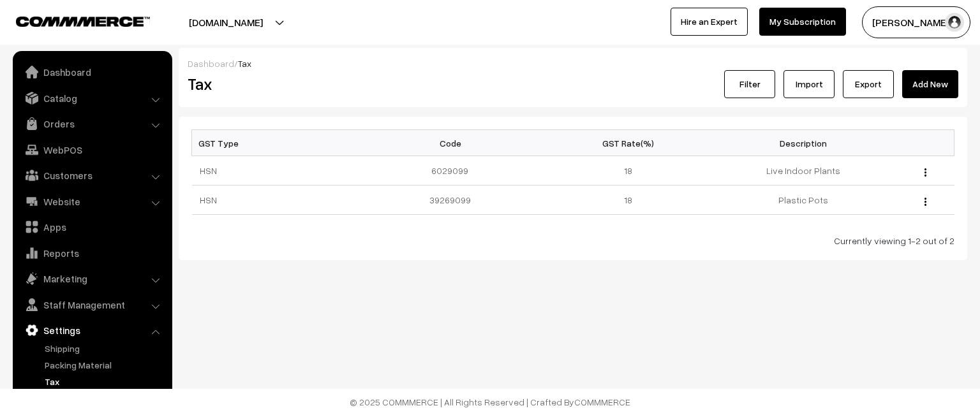 The width and height of the screenshot is (980, 415). I want to click on td: Live Indoor Plants, so click(804, 171).